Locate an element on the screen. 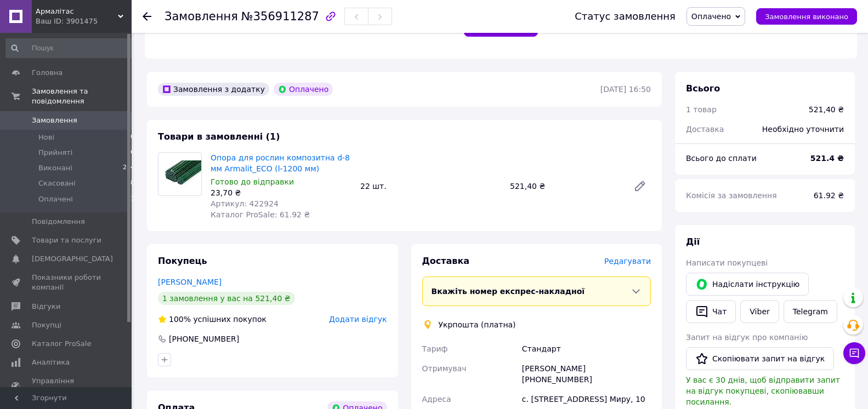 The height and width of the screenshot is (409, 868). span: Всього до сплати is located at coordinates (721, 159).